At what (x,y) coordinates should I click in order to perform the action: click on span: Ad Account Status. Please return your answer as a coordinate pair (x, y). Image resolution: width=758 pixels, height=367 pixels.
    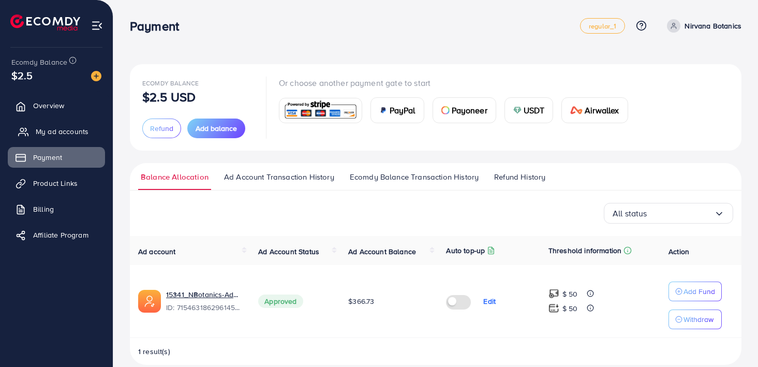
    Looking at the image, I should click on (289, 252).